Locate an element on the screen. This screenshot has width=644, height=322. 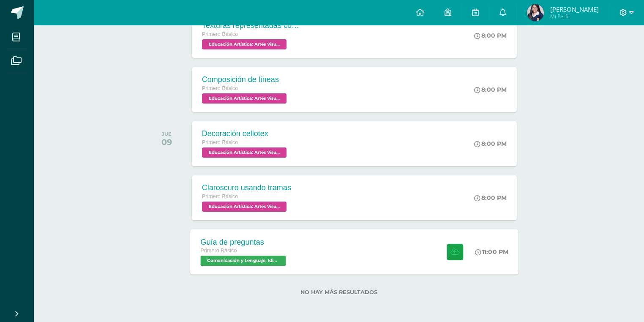
div: Guía de preguntas is located at coordinates (244, 242).